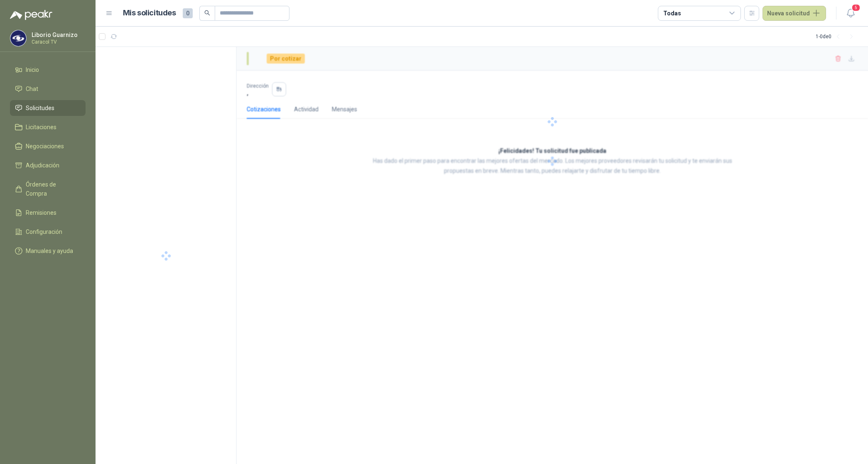 This screenshot has height=464, width=868. What do you see at coordinates (32, 70) in the screenshot?
I see `span: Inicio` at bounding box center [32, 70].